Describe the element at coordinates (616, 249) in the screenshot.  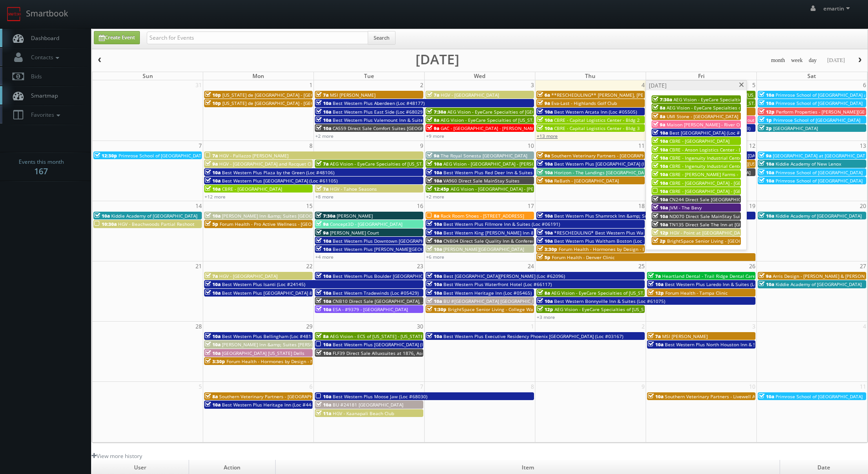
I see `span: Forum Health - Hormones by Design - Boerne Clinic` at that location.